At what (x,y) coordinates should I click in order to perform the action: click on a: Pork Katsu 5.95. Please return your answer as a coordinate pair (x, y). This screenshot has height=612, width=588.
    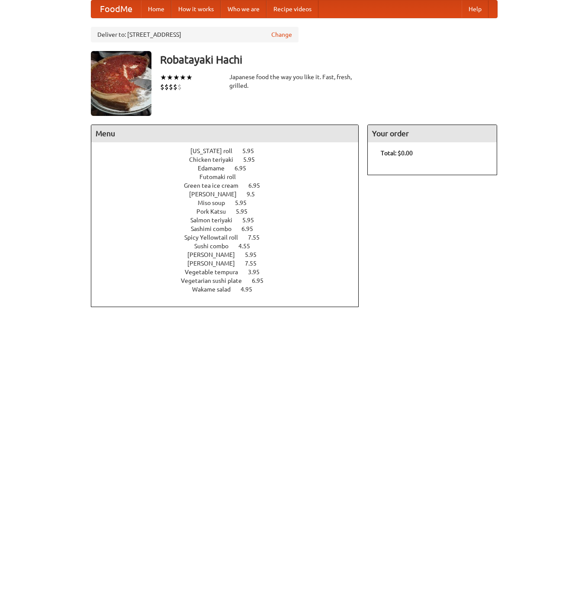
    Looking at the image, I should click on (230, 212).